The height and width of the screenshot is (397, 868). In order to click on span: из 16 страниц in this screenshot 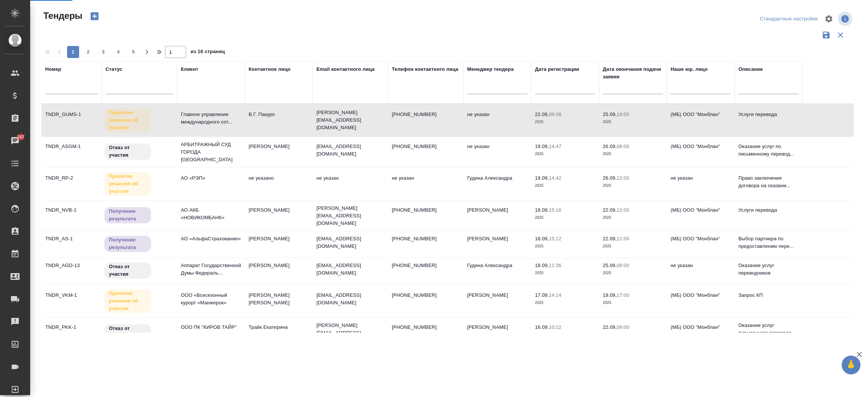, I will do `click(207, 53)`.